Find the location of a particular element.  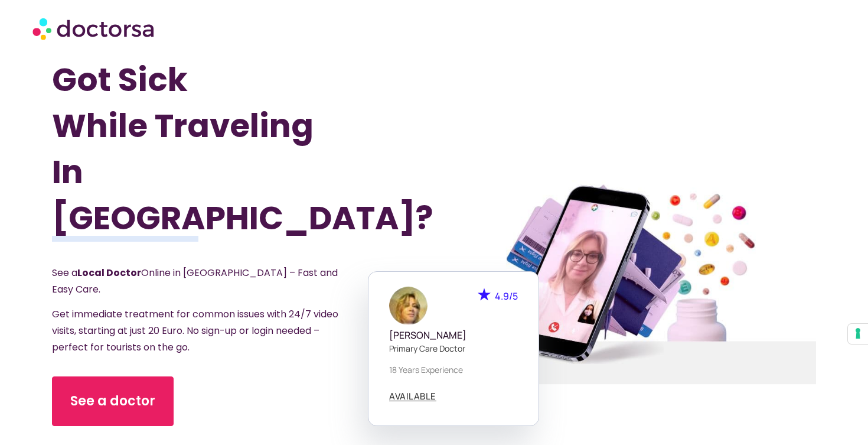

strong: Local Doctor is located at coordinates (109, 273).